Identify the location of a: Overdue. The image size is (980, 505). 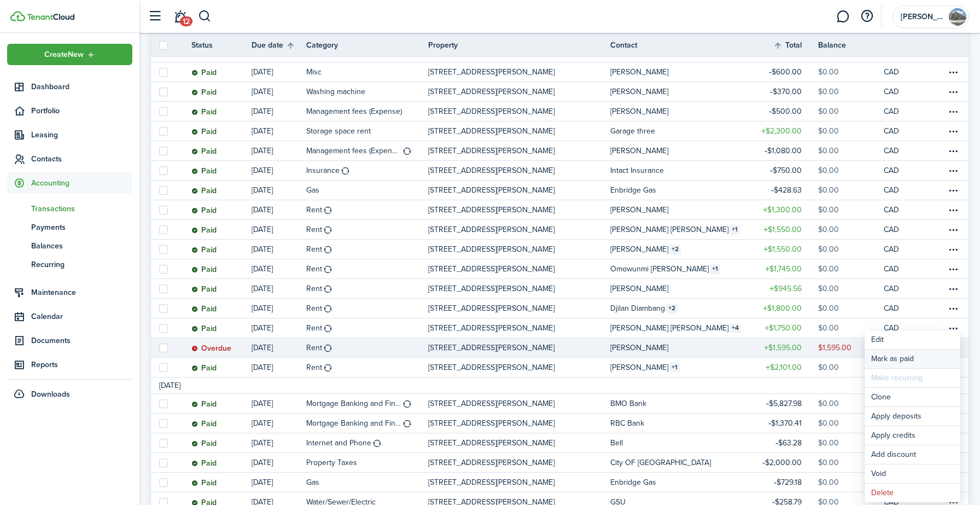
(221, 347).